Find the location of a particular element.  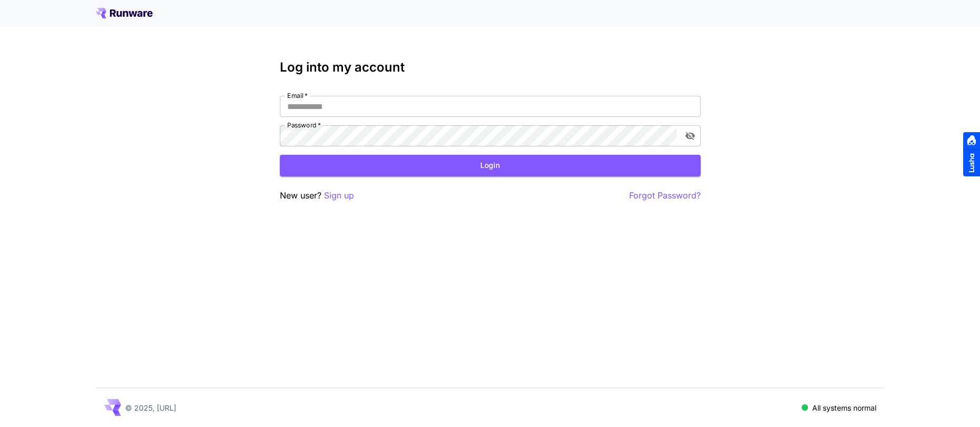

h3: Log into my account is located at coordinates (490, 67).